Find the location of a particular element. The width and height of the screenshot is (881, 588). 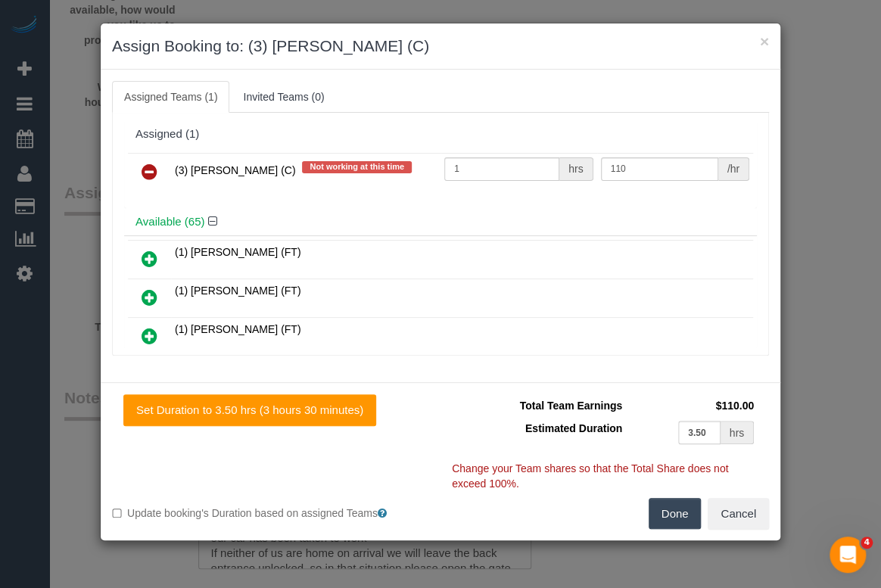

button: Done is located at coordinates (675, 514).